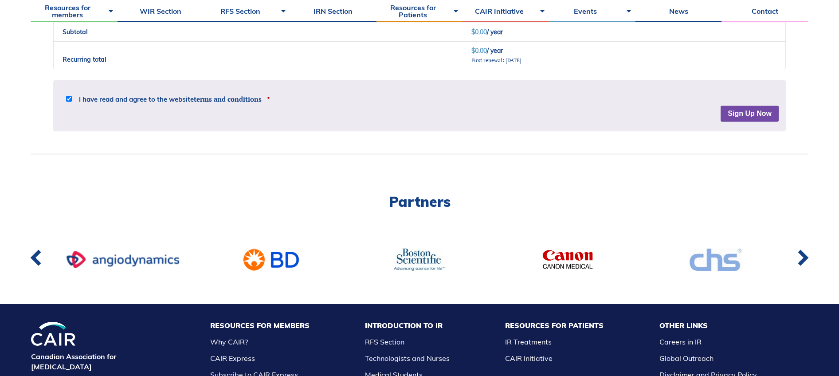  What do you see at coordinates (687, 358) in the screenshot?
I see `a: Global Outreach` at bounding box center [687, 358].